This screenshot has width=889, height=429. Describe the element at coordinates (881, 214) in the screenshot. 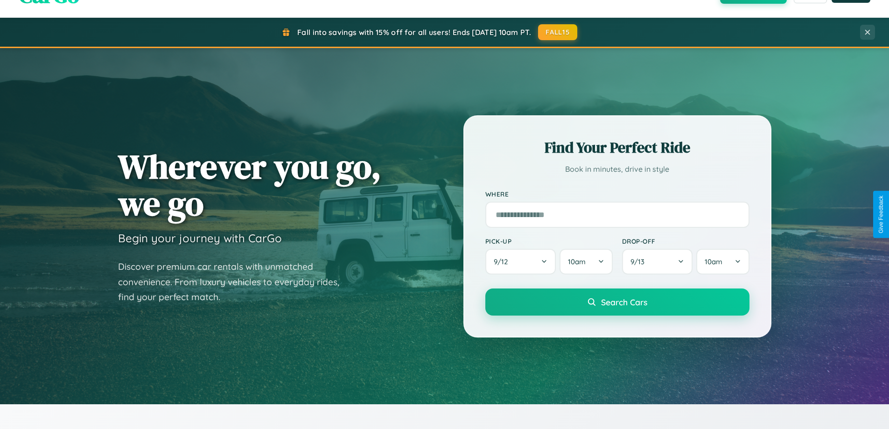

I see `div: Give Feedback` at that location.